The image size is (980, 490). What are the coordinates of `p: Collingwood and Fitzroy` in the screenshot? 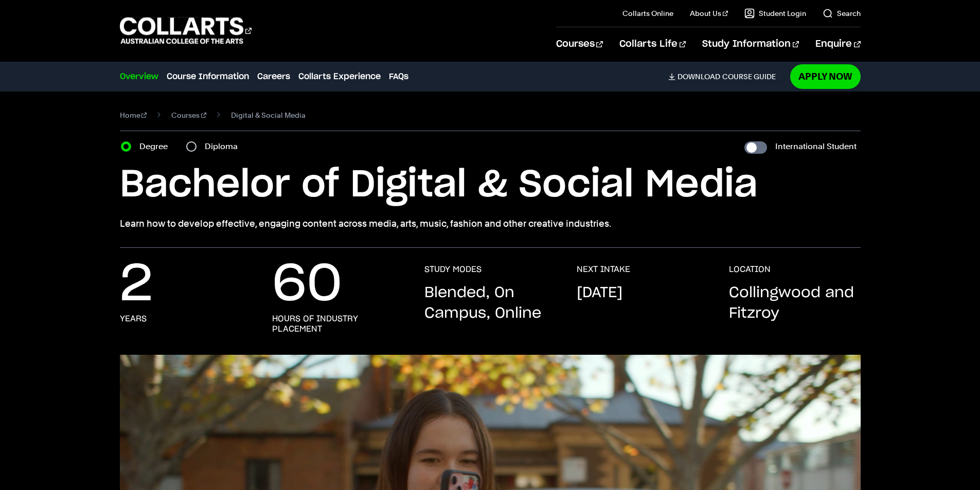 It's located at (794, 303).